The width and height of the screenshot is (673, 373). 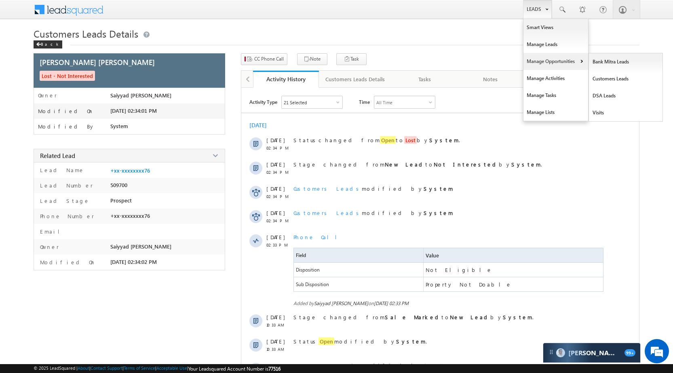 What do you see at coordinates (274, 368) in the screenshot?
I see `span: 77516` at bounding box center [274, 368].